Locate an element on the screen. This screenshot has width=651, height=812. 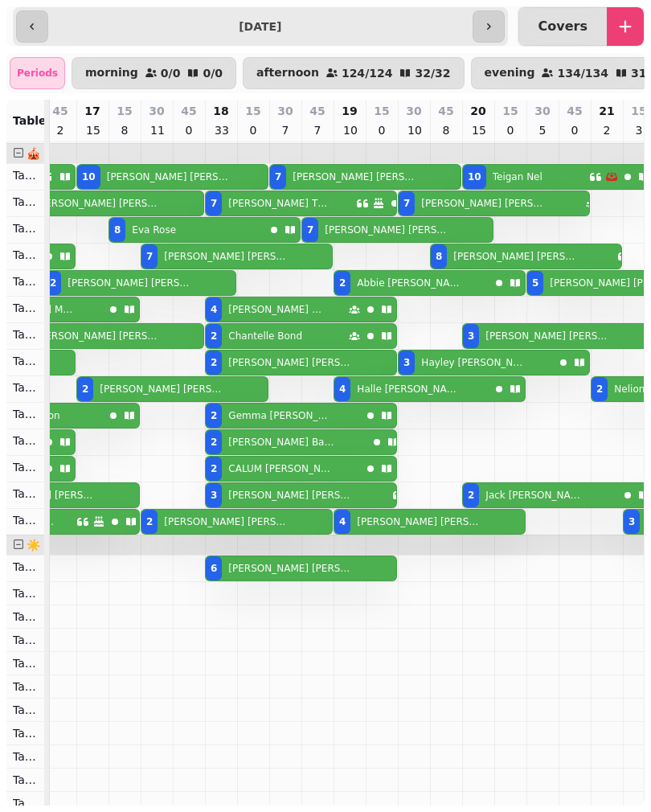
p: 33 is located at coordinates (221, 131).